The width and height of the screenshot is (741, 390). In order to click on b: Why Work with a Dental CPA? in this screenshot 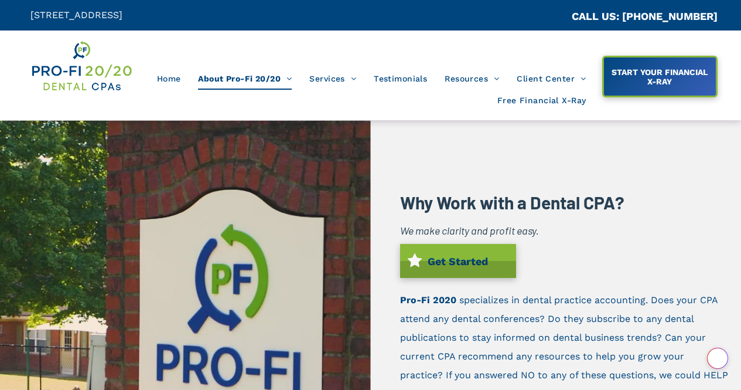, I will do `click(512, 202)`.